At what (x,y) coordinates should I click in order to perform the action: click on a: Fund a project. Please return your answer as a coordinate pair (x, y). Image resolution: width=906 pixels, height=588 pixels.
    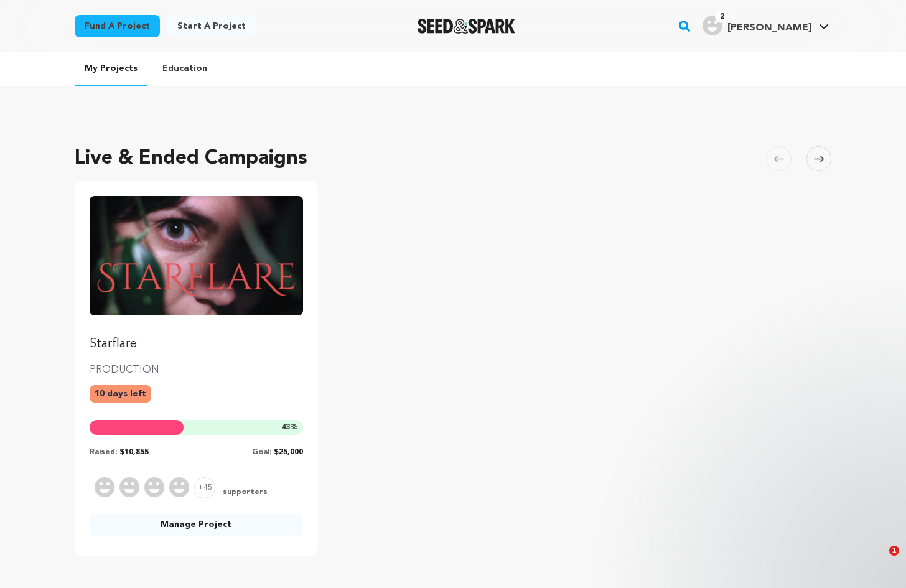
    Looking at the image, I should click on (117, 26).